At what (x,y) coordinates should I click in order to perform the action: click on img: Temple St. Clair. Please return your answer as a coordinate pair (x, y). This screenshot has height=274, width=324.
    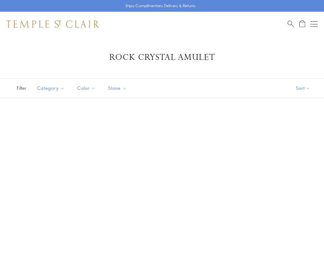
    Looking at the image, I should click on (53, 24).